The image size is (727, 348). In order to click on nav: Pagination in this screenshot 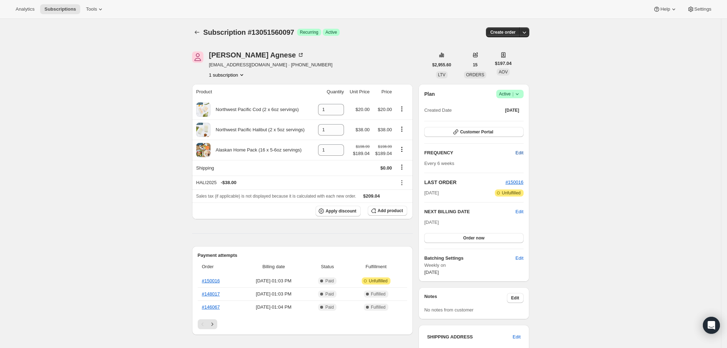, I will do `click(303, 325)`.